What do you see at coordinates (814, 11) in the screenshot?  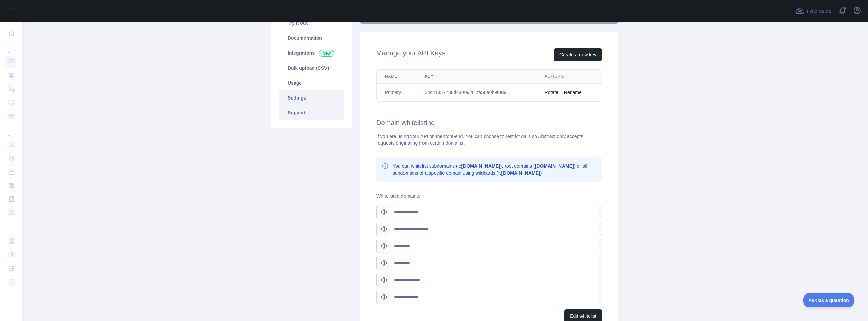 I see `button: Invite users` at bounding box center [814, 11].